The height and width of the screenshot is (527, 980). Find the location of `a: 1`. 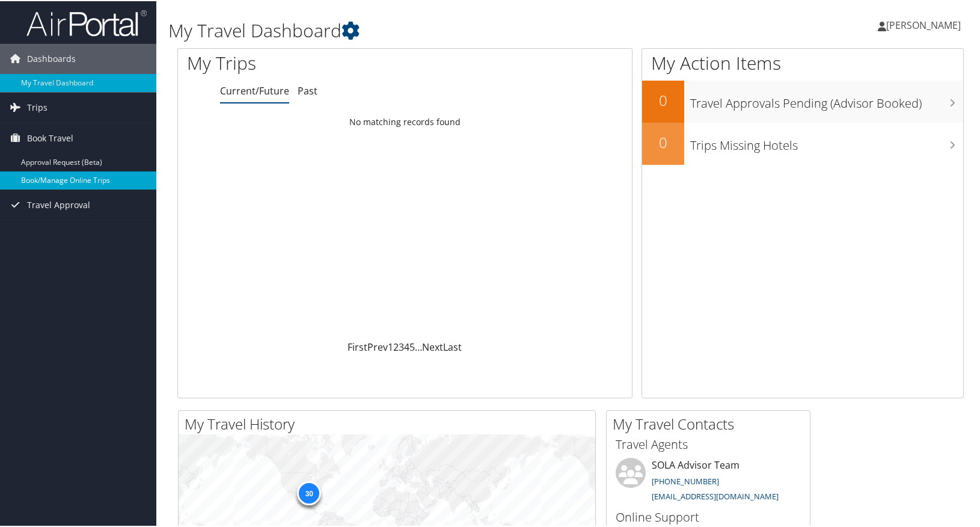

a: 1 is located at coordinates (390, 345).